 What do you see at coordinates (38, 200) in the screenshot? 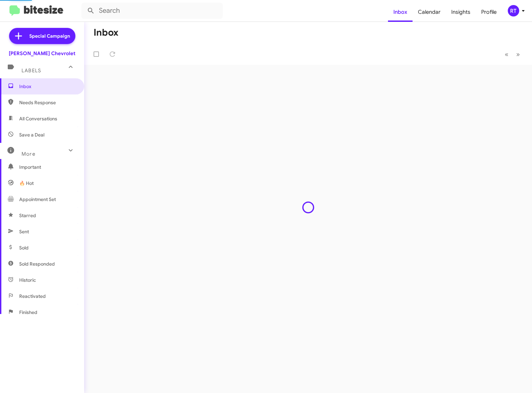
I see `span: Appointment Set` at bounding box center [38, 200].